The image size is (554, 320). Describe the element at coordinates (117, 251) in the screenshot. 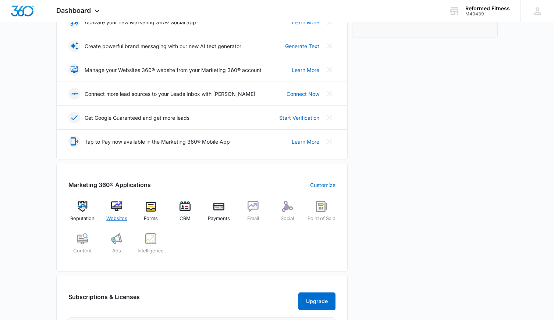

I see `span: Ads` at that location.